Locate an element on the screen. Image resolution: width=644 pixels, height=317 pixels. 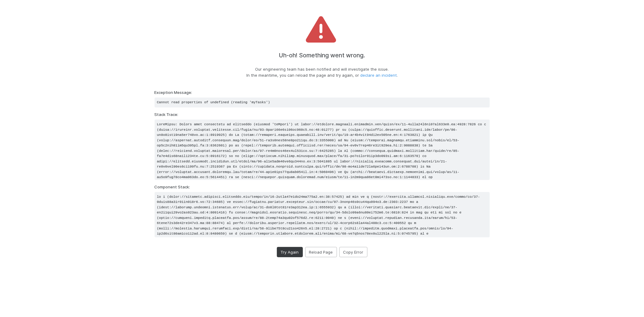
h6: Stack Trace: is located at coordinates (322, 115).